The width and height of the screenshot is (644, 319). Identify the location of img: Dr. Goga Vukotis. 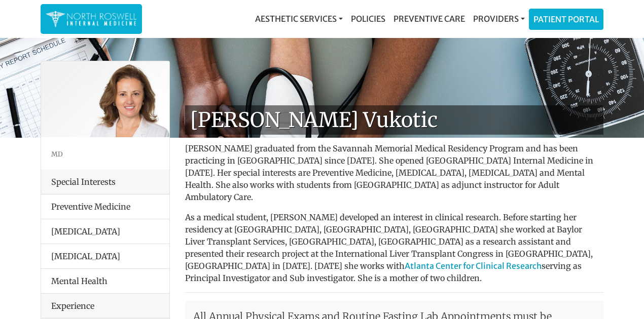
(105, 99).